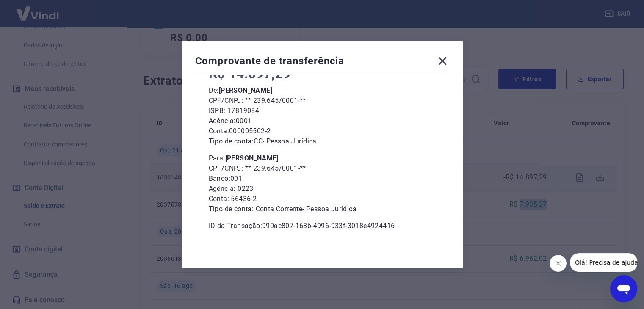 Image resolution: width=644 pixels, height=309 pixels. Describe the element at coordinates (322, 189) in the screenshot. I see `p: Agência: 0223` at that location.